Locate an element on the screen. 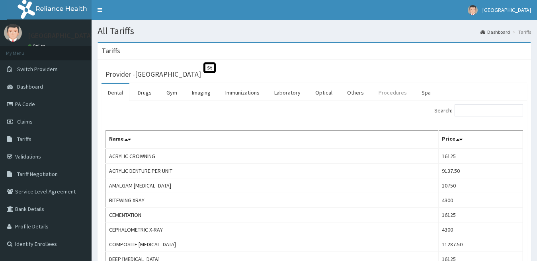  a: Others is located at coordinates (355, 93).